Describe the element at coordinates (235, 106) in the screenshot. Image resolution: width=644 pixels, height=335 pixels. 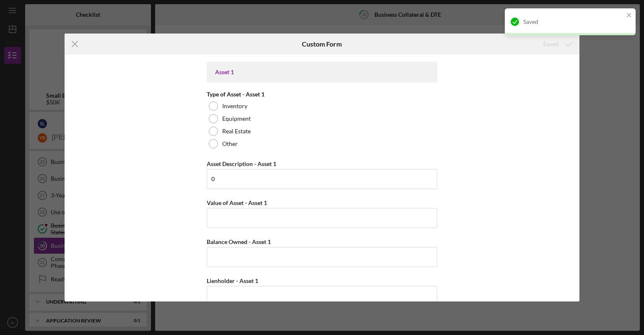
I see `label: Inventory` at that location.